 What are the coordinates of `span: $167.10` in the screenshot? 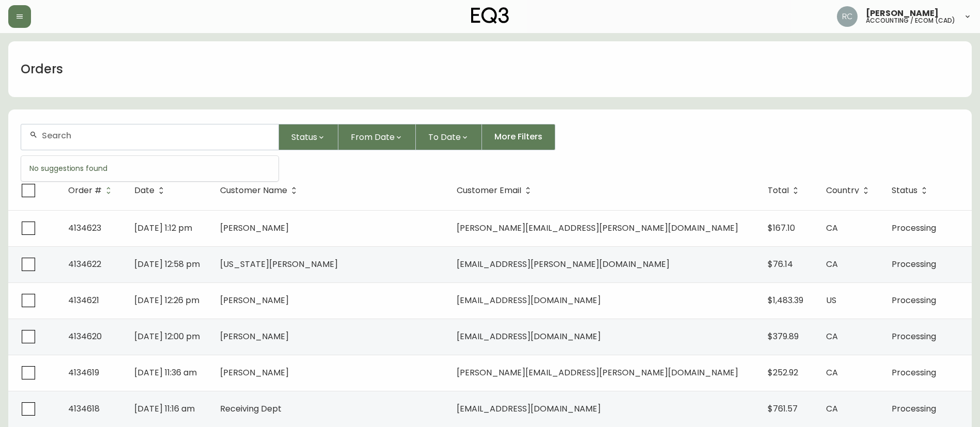 It's located at (781, 228).